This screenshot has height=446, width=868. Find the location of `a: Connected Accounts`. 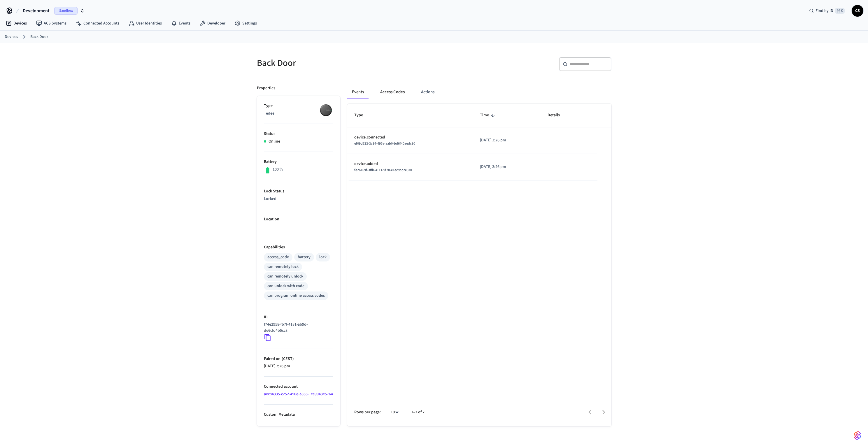

a: Connected Accounts is located at coordinates (97, 24).